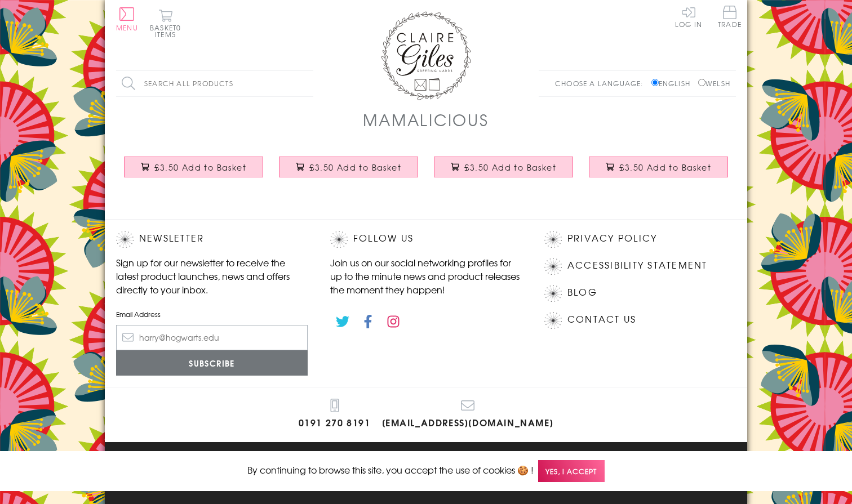 This screenshot has height=504, width=852. What do you see at coordinates (714, 84) in the screenshot?
I see `label: Welsh` at bounding box center [714, 84].